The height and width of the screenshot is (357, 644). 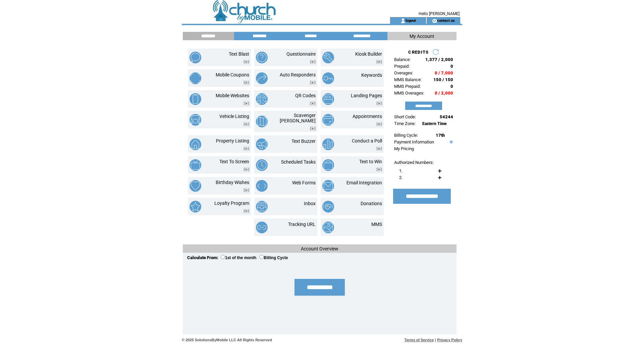 What do you see at coordinates (195, 78) in the screenshot?
I see `img: mobile-coupons.png` at bounding box center [195, 78].